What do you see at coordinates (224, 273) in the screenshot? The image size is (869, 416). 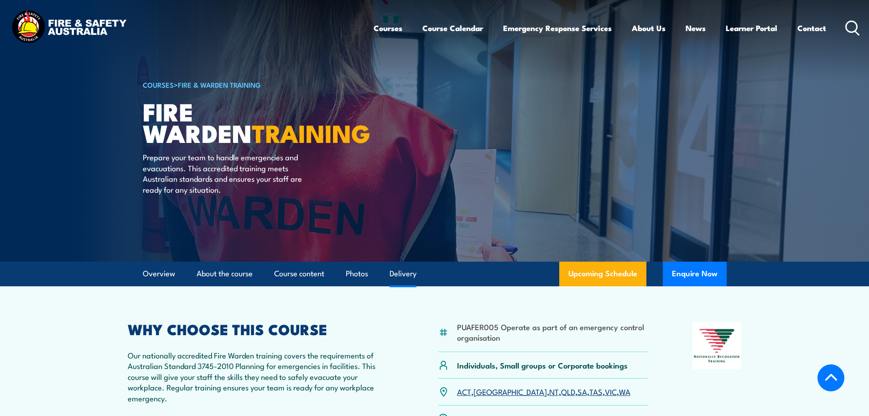 I see `a: About the course` at bounding box center [224, 273].